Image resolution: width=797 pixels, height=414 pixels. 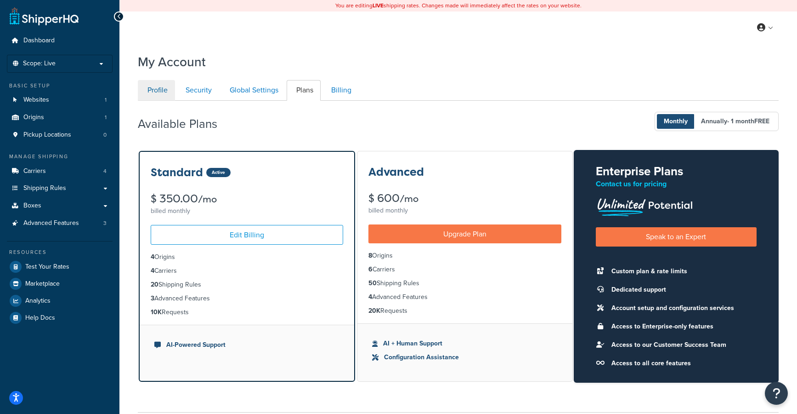 I want to click on h3: Standard, so click(x=177, y=172).